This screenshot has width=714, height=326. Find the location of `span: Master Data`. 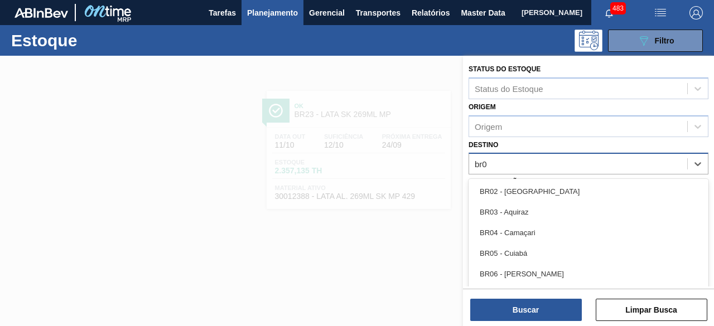

span: Master Data is located at coordinates (483, 13).